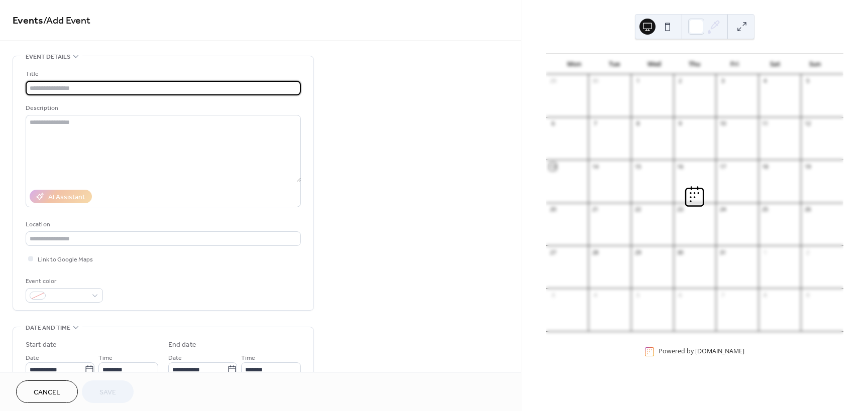 This screenshot has height=411, width=868. Describe the element at coordinates (63, 281) in the screenshot. I see `div: Event color` at that location.